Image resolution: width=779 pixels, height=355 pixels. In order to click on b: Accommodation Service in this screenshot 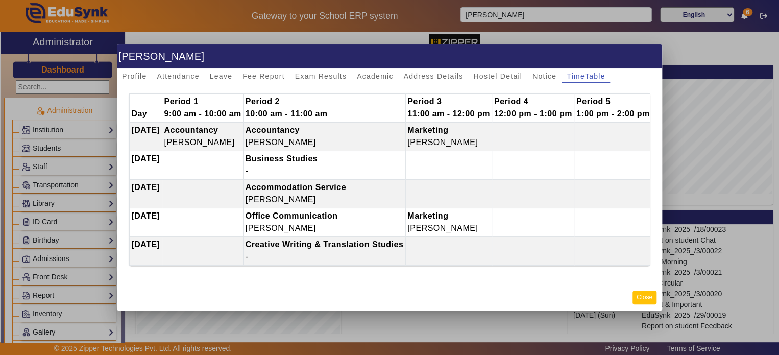, I will do `click(296, 187)`.